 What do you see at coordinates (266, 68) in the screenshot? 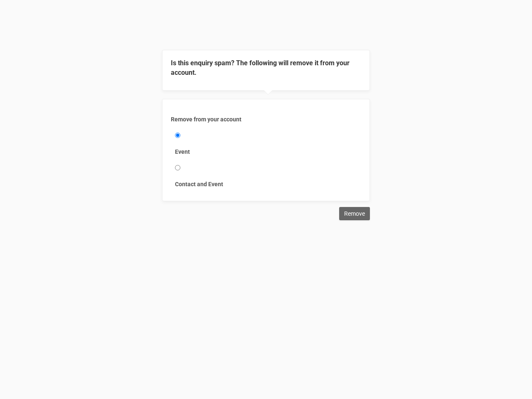
I see `legend: Is this enquiry spam? The following will remove it from your account.` at bounding box center [266, 68].